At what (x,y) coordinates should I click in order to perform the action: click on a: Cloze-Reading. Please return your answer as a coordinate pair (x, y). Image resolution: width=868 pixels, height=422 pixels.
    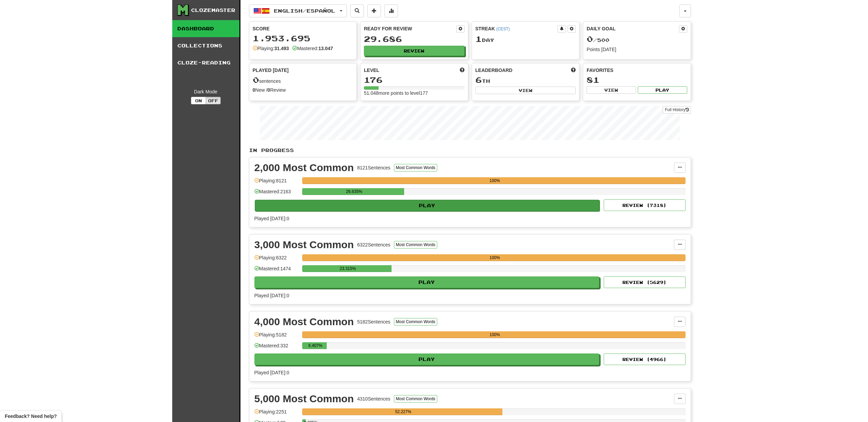
    Looking at the image, I should click on (206, 63).